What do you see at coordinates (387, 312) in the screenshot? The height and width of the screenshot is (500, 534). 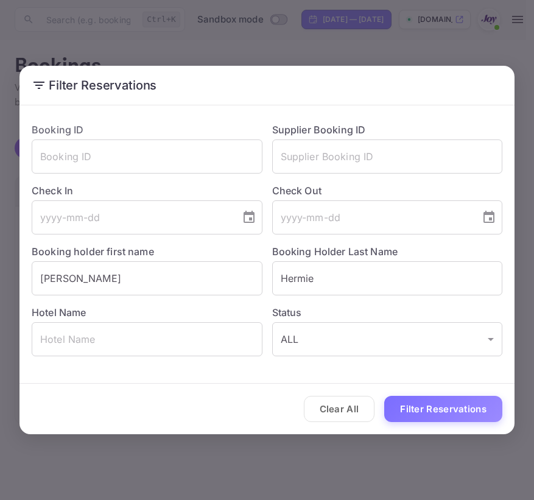 I see `label: Status` at bounding box center [387, 312].